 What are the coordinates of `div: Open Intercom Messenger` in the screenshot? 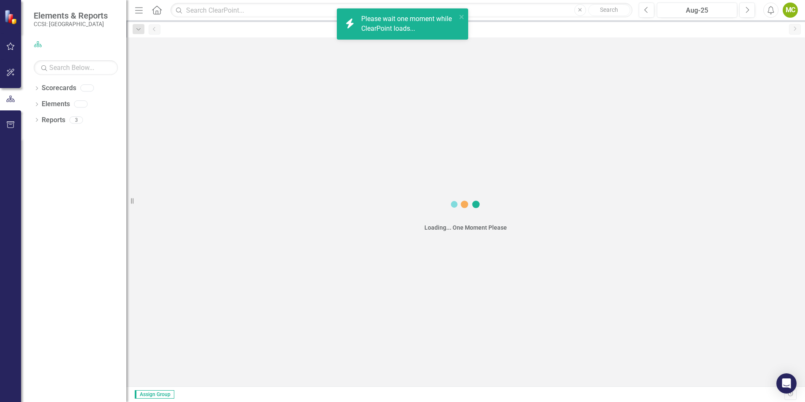 It's located at (787, 383).